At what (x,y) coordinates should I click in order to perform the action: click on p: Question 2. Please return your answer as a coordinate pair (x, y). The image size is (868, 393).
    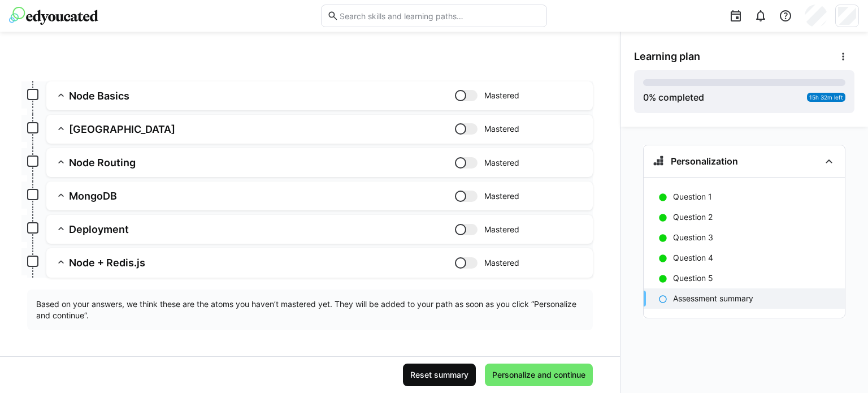
    Looking at the image, I should click on (693, 217).